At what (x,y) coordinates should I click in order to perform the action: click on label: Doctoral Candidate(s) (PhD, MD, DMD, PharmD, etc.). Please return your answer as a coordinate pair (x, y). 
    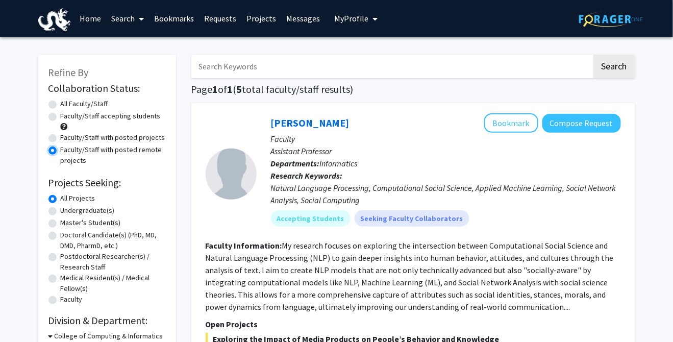
    Looking at the image, I should click on (113, 240).